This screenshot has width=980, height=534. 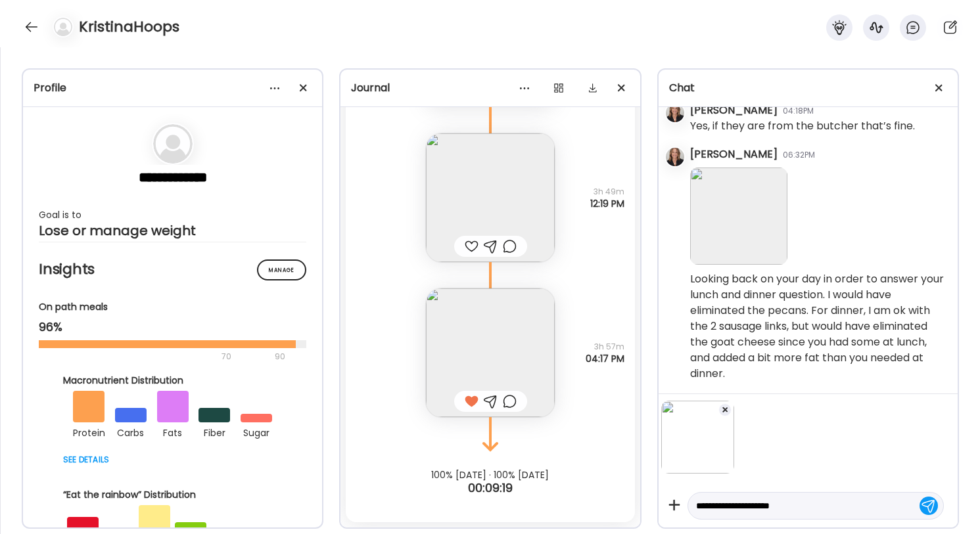 I want to click on div: 90, so click(x=280, y=356).